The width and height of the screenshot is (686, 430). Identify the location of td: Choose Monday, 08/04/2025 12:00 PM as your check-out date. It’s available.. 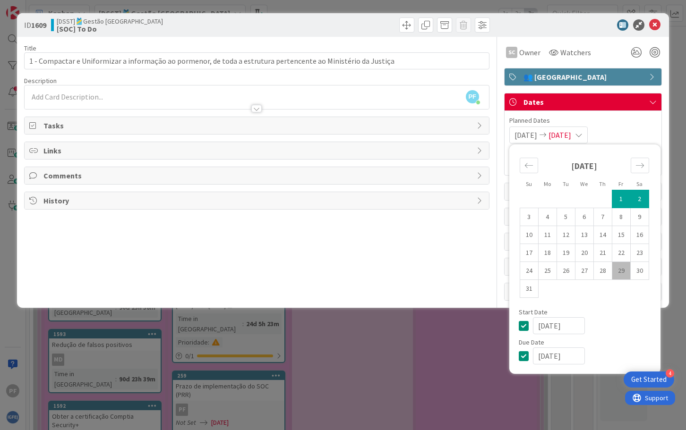
(547, 217).